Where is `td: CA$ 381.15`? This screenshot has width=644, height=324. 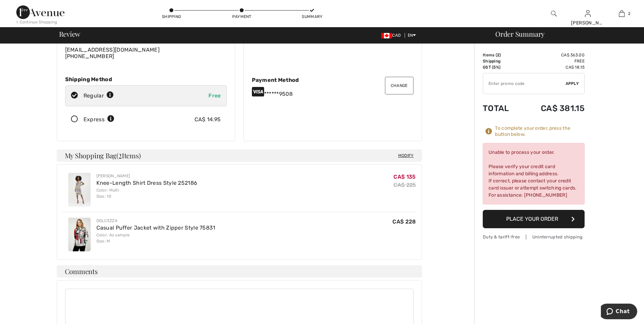 td: CA$ 381.15 is located at coordinates (553, 108).